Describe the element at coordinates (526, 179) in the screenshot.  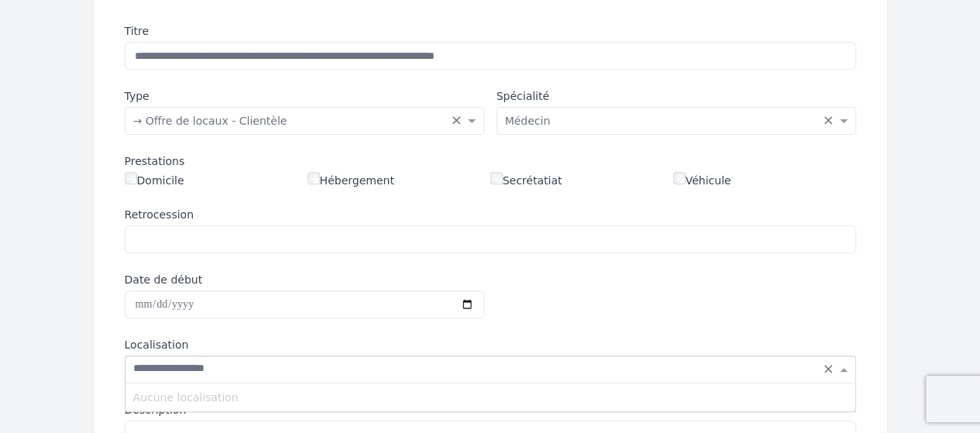
I see `label: Secrétatiat` at that location.